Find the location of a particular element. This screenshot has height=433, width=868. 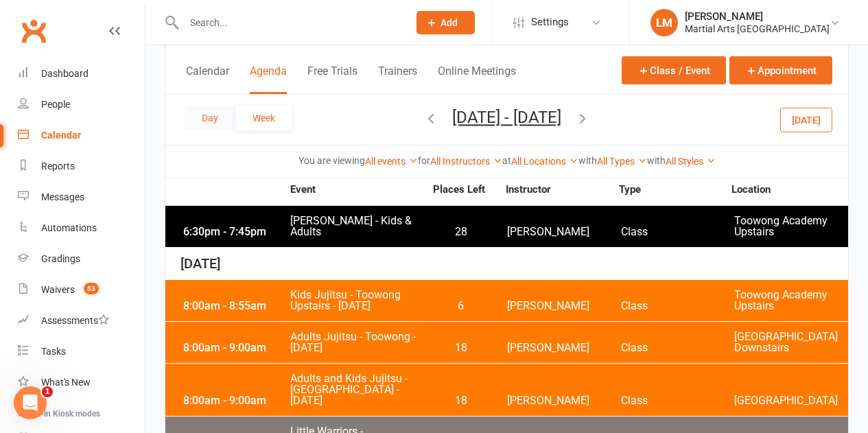

a: All Instructors is located at coordinates (466, 161).